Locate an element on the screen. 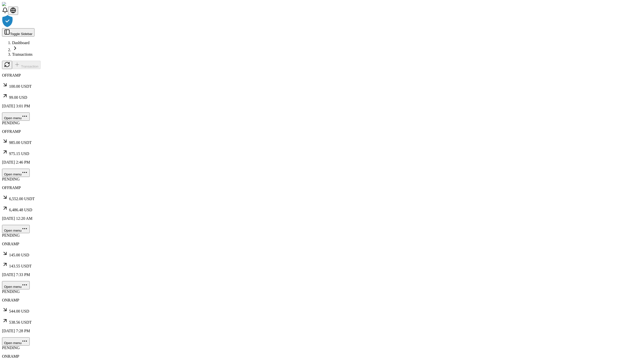 This screenshot has height=363, width=644. p: 544.00 USD is located at coordinates (322, 310).